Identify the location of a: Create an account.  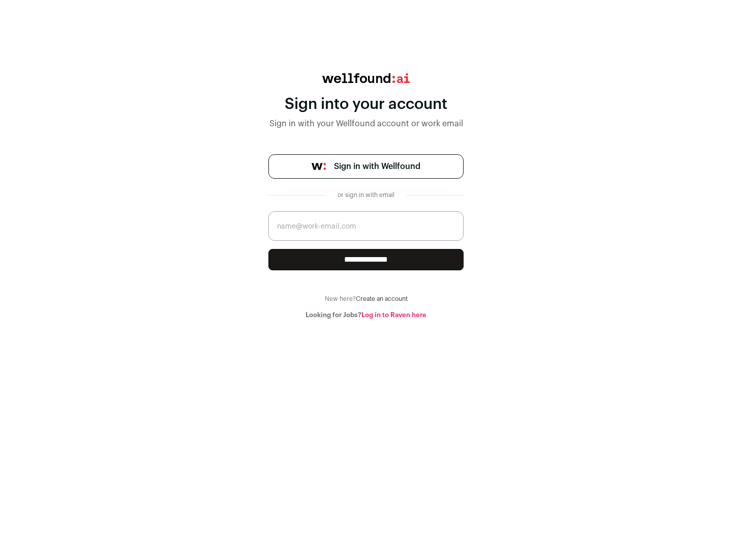
(382, 298).